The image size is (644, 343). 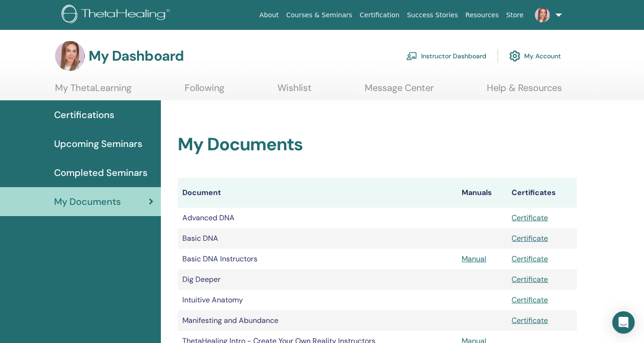 I want to click on th: Document, so click(x=317, y=193).